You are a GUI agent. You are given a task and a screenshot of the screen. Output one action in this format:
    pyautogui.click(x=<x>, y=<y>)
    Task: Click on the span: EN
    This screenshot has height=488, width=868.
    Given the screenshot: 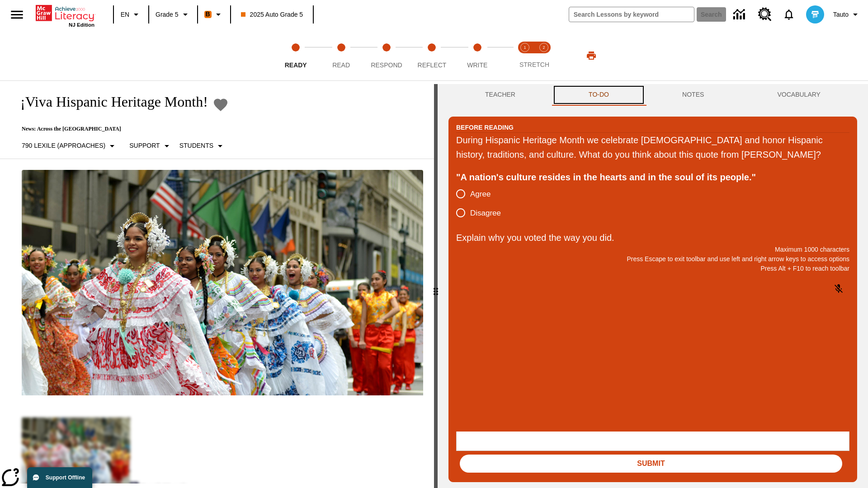 What is the action you would take?
    pyautogui.click(x=125, y=14)
    